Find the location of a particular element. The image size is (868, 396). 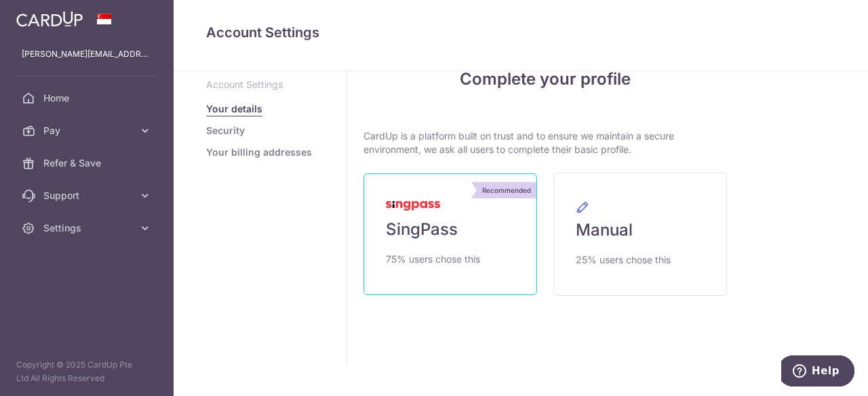

a: Recommended SingPass 75% users chose this is located at coordinates (450, 235).